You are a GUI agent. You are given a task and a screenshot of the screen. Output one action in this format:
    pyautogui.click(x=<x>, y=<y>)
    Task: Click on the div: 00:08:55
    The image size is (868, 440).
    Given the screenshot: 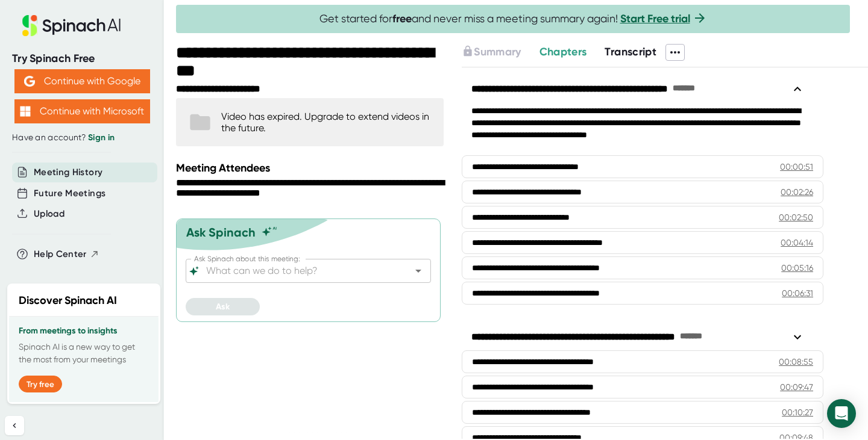 What is the action you would take?
    pyautogui.click(x=796, y=361)
    